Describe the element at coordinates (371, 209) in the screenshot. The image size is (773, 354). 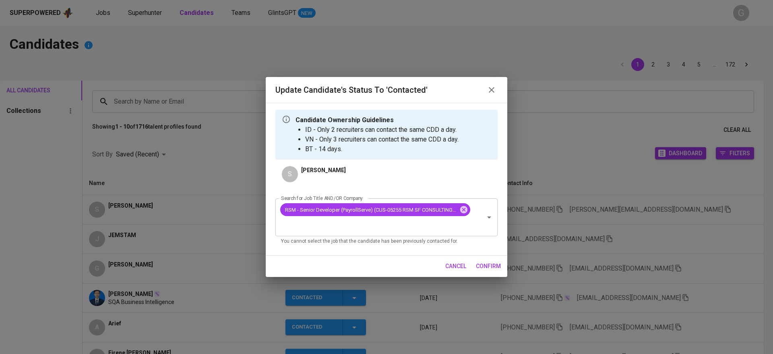
I see `span: RSM - Senior Developer (PayrollServe) (CUS-05255 RSM SF CONSULTING PTE LTD)` at that location.